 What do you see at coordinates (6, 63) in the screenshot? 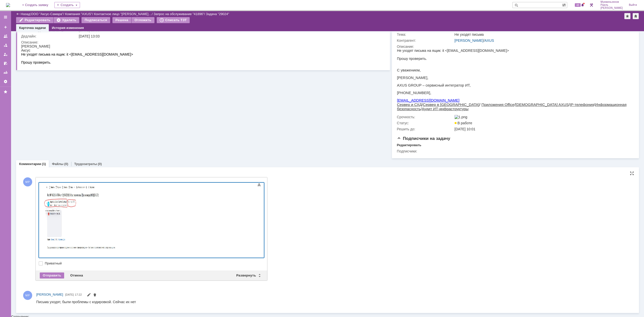
I see `a: Мои согласования` at bounding box center [6, 63].